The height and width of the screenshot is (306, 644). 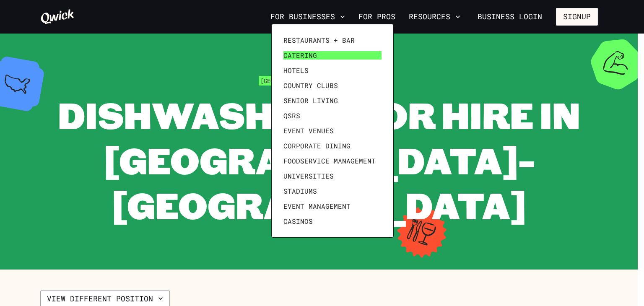 I want to click on span: Event Management, so click(x=317, y=207).